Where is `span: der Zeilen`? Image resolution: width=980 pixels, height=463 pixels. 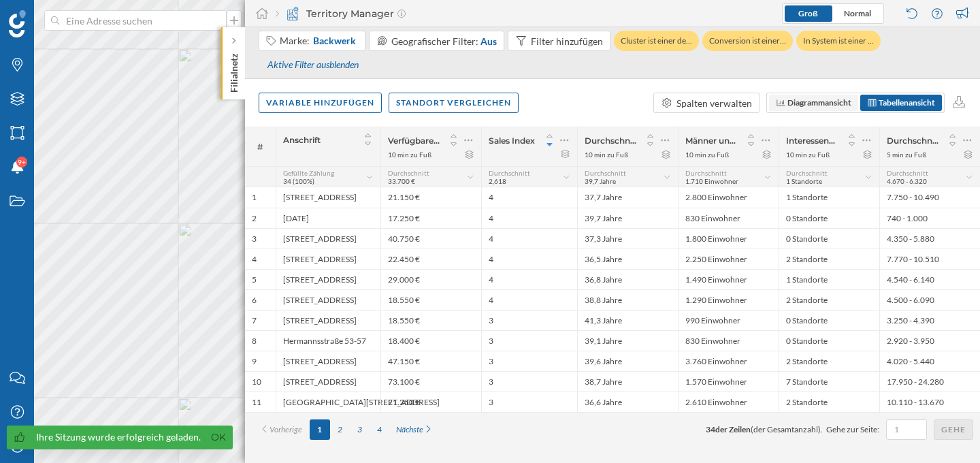
span: der Zeilen is located at coordinates (733, 429).